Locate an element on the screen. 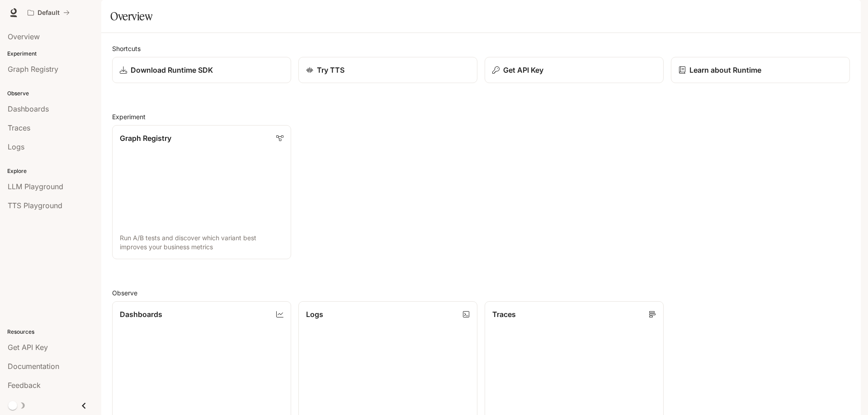 This screenshot has height=415, width=868. p: Dashboards is located at coordinates (141, 315).